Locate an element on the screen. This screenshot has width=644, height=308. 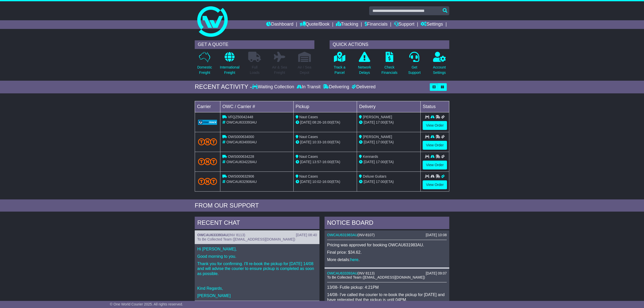
p: Kind Regards, is located at coordinates (257, 288).